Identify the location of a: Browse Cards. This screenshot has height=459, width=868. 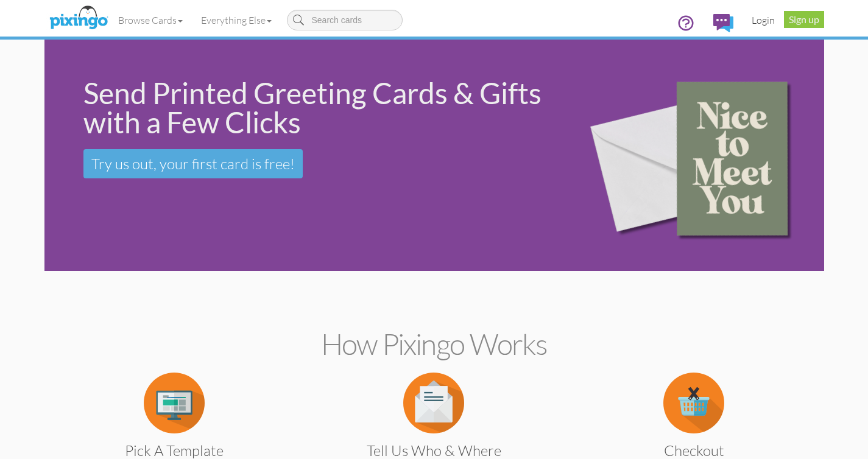
(150, 20).